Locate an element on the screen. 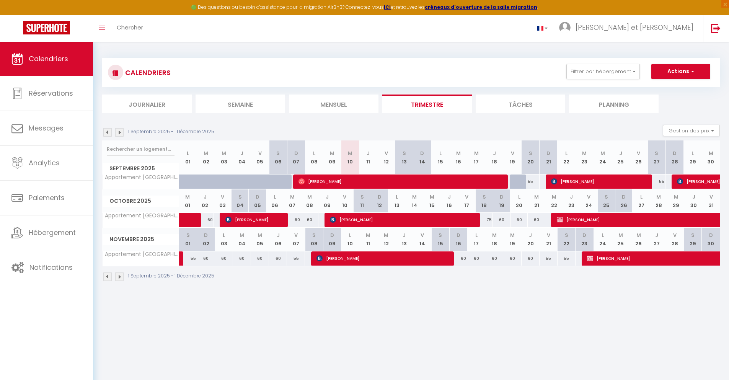 This screenshot has width=729, height=380. th: 06 is located at coordinates (275, 201).